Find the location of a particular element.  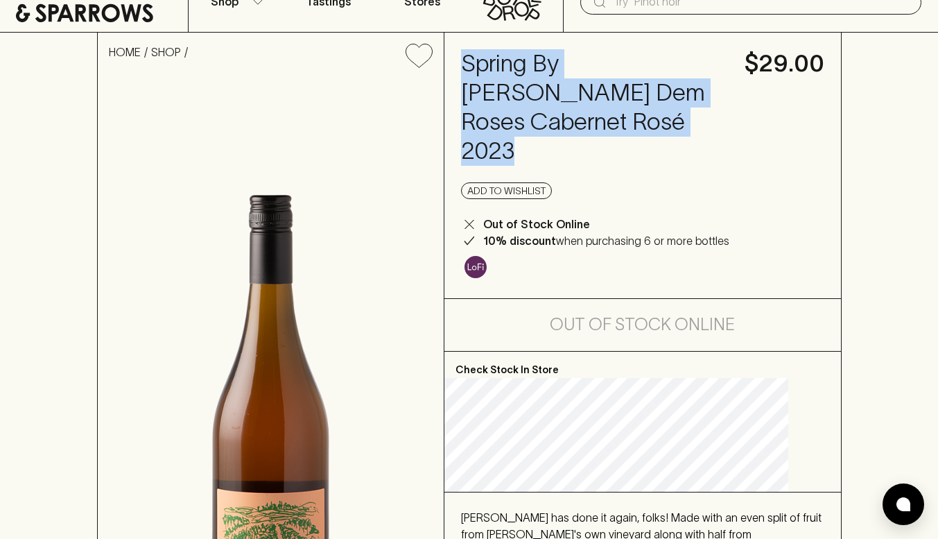

a: HOME is located at coordinates (125, 52).